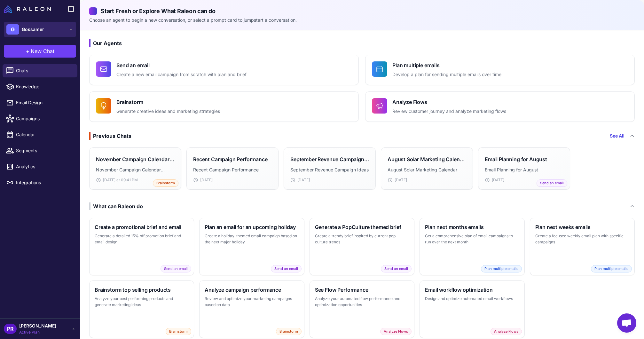  Describe the element at coordinates (44, 119) in the screenshot. I see `span: Campaigns` at that location.